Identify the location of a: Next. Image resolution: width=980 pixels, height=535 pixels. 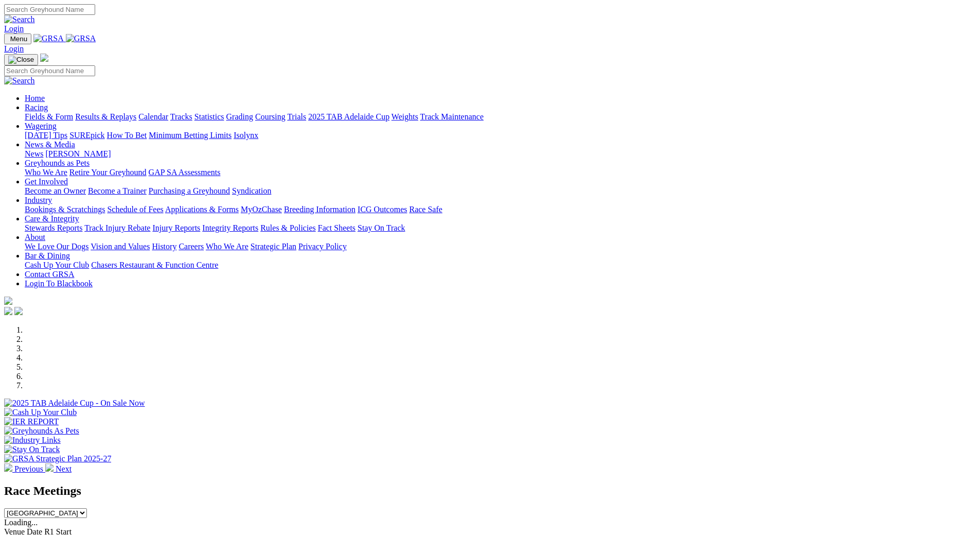
(58, 469).